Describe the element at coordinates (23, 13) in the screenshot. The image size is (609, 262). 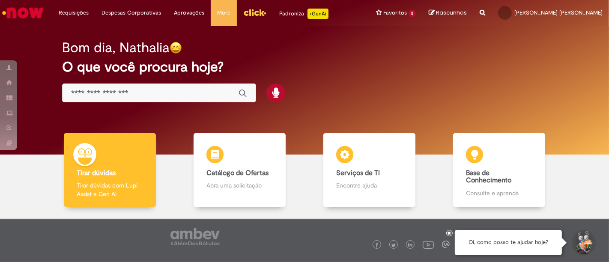
I see `img: ServiceNow` at that location.